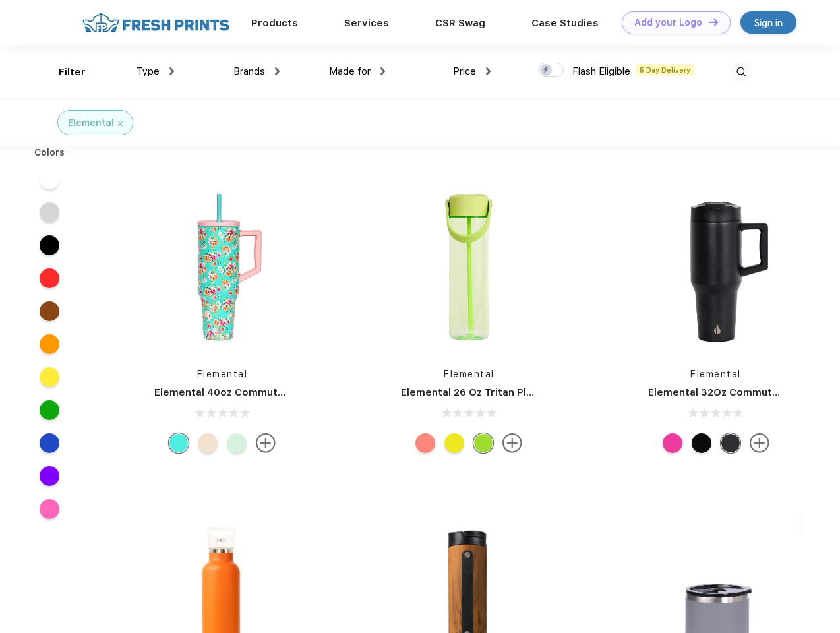 This screenshot has height=633, width=840. I want to click on div: Black Speckle, so click(702, 443).